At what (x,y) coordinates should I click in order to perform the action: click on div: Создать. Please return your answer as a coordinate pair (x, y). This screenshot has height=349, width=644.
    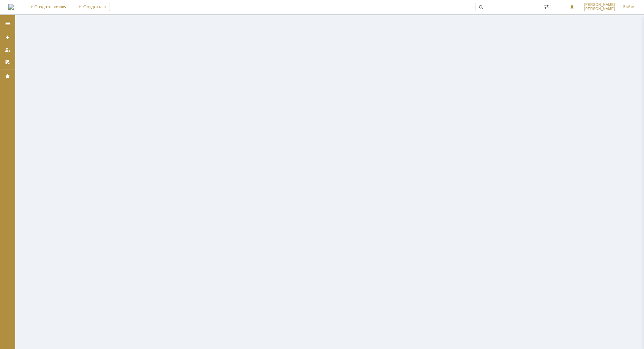
    Looking at the image, I should click on (92, 7).